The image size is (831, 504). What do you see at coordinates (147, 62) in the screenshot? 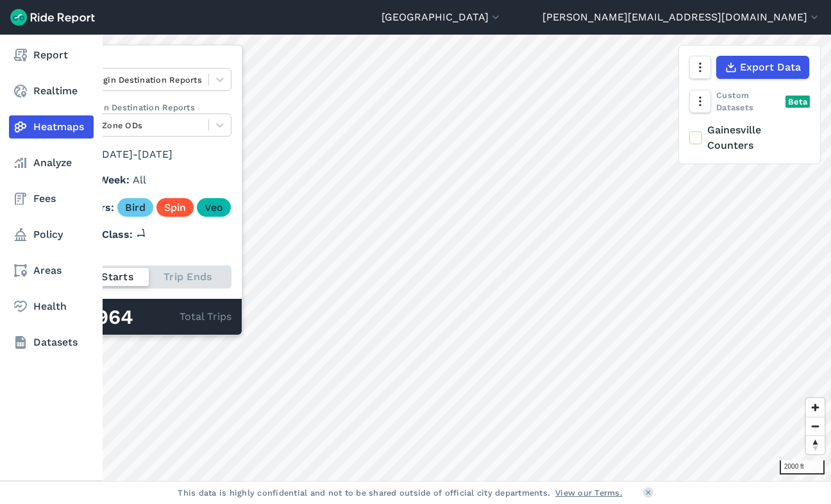
I see `label: Data Type` at bounding box center [147, 62].